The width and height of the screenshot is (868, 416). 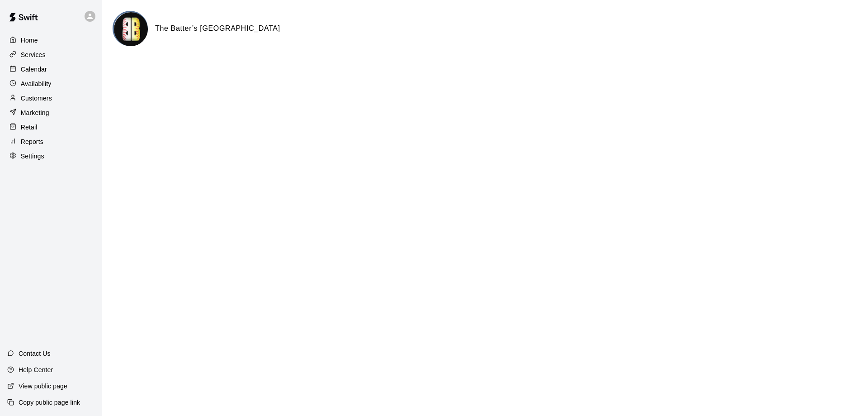 What do you see at coordinates (51, 142) in the screenshot?
I see `div: Reports` at bounding box center [51, 142].